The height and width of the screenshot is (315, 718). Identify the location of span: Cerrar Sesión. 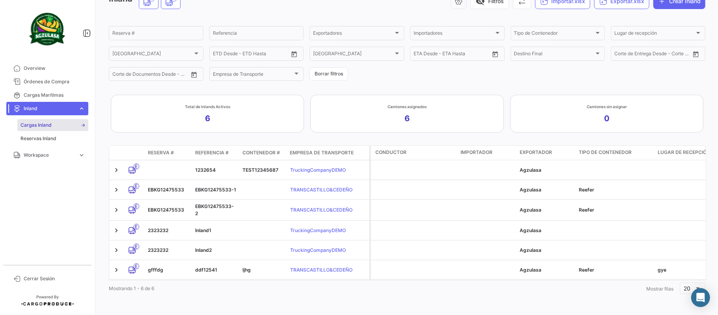
(54, 278).